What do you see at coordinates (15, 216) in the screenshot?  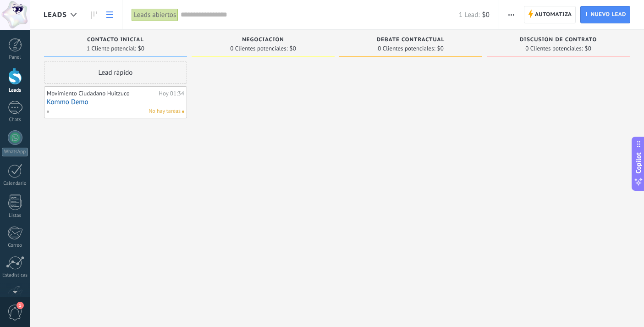 I see `div: Listas` at bounding box center [15, 216].